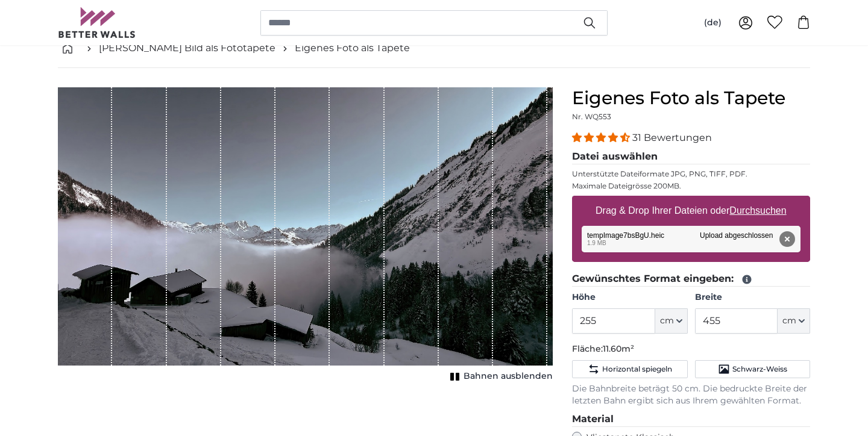  I want to click on a: Eigenes Foto als Tapete, so click(352, 48).